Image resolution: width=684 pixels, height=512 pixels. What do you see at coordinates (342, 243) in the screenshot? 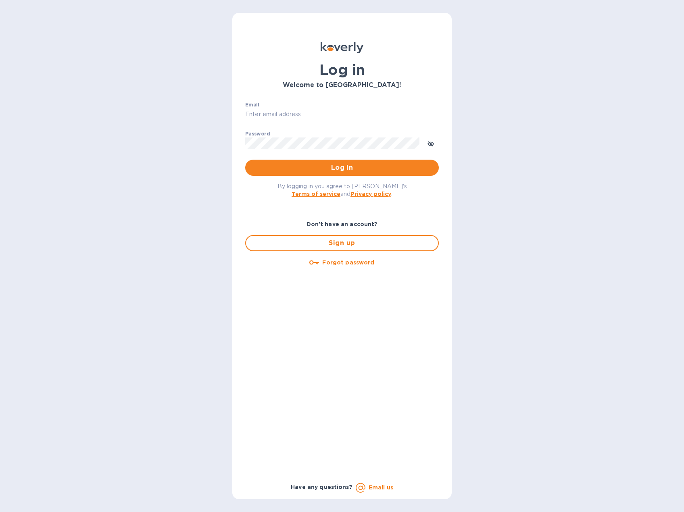
I see `span: Sign up` at bounding box center [342, 243].